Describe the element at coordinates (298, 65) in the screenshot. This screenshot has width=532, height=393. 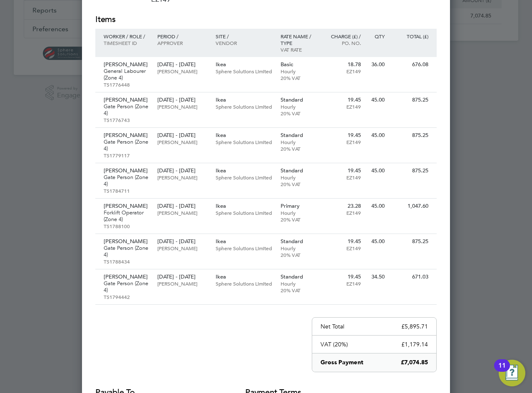
I see `p: Basic` at that location.